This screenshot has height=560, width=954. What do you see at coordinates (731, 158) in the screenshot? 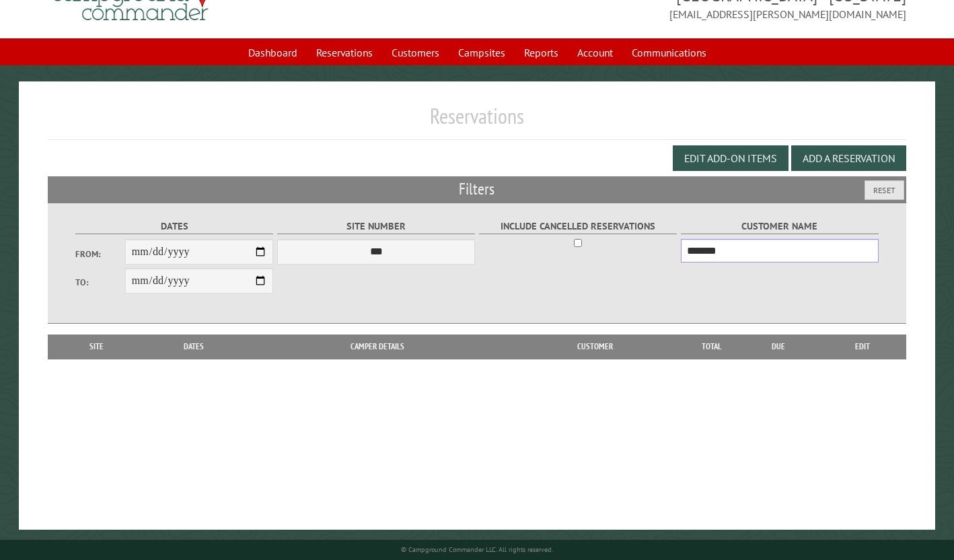
I see `button: Edit Add-on Items` at bounding box center [731, 158].